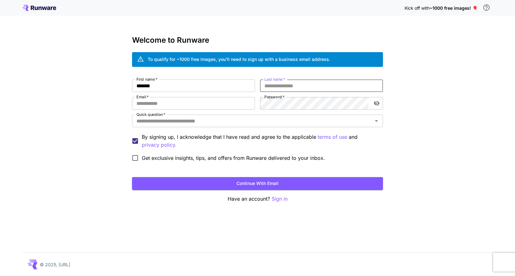 This screenshot has height=276, width=515. What do you see at coordinates (377, 121) in the screenshot?
I see `button: Open` at bounding box center [377, 121].